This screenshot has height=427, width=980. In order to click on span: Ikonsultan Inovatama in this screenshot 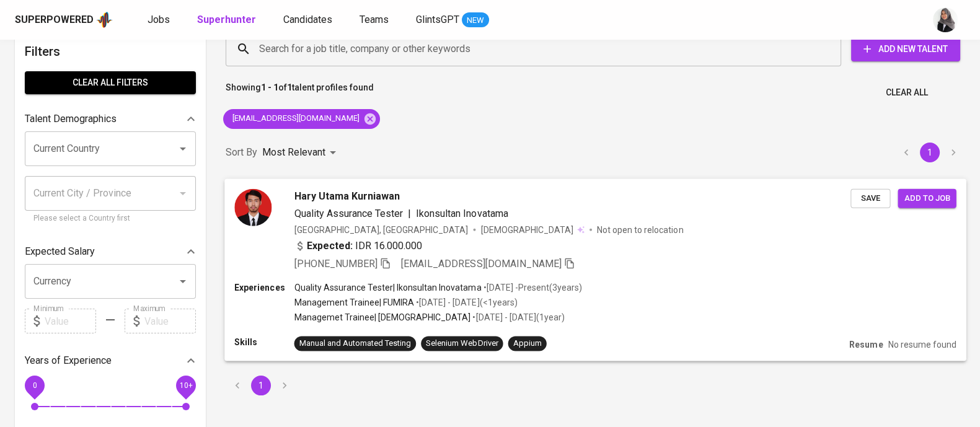, I will do `click(462, 213)`.